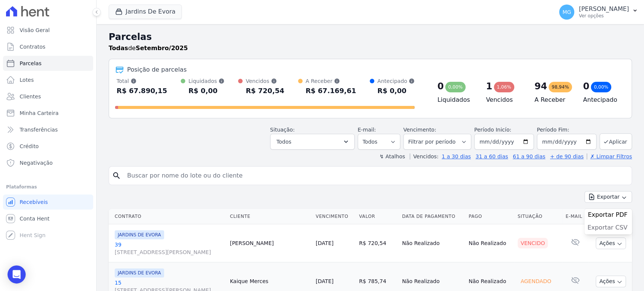 This screenshot has width=644, height=291. Describe the element at coordinates (538, 216) in the screenshot. I see `th: Situação` at that location.